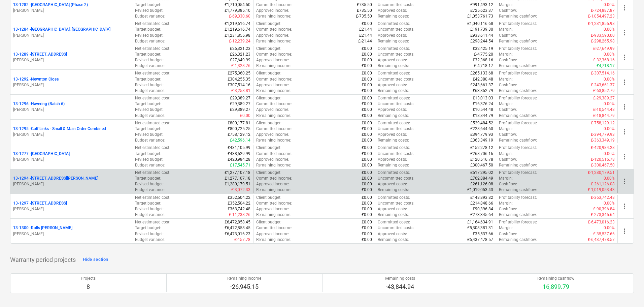  What do you see at coordinates (483, 104) in the screenshot?
I see `p: £16,376.24` at bounding box center [483, 104].